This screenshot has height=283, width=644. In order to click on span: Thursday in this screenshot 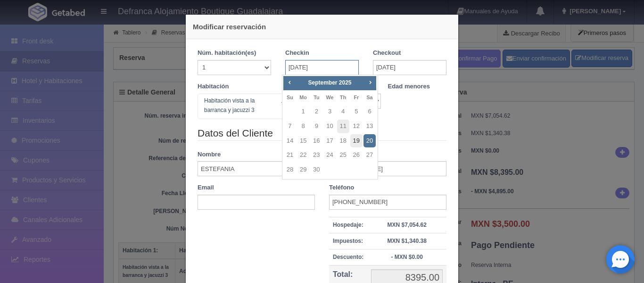, I will do `click(343, 97)`.